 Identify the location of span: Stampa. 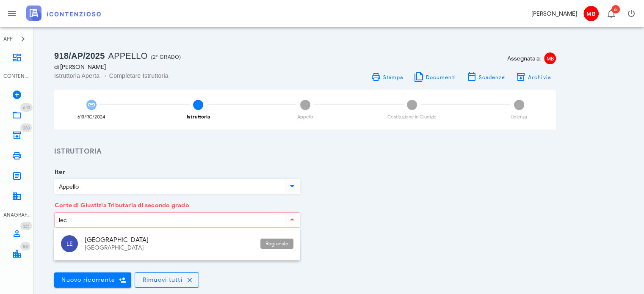
(393, 77).